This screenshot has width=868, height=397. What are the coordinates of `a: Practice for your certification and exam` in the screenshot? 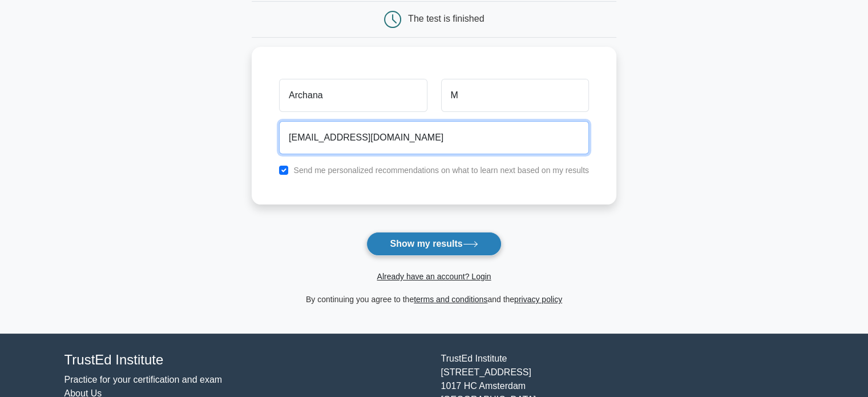 It's located at (143, 379).